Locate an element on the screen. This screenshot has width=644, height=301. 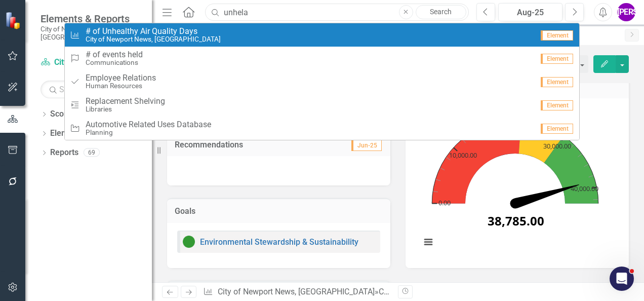
a: Element is located at coordinates (322, 58).